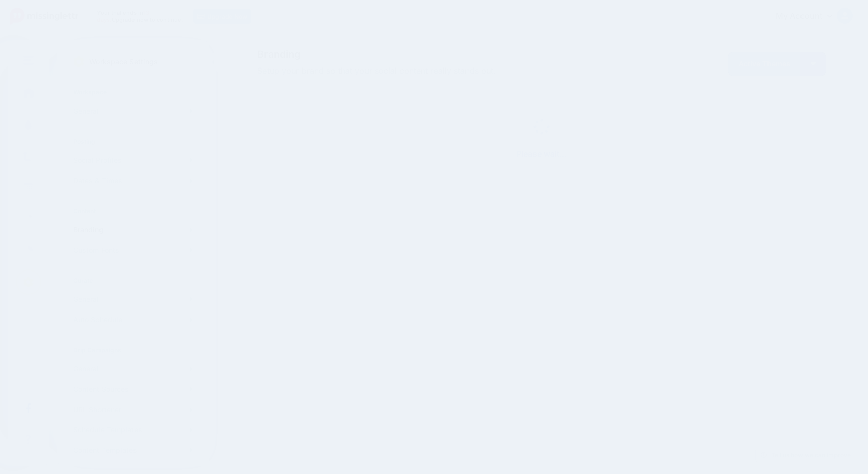  What do you see at coordinates (133, 180) in the screenshot?
I see `a: Dates & Times` at bounding box center [133, 180].